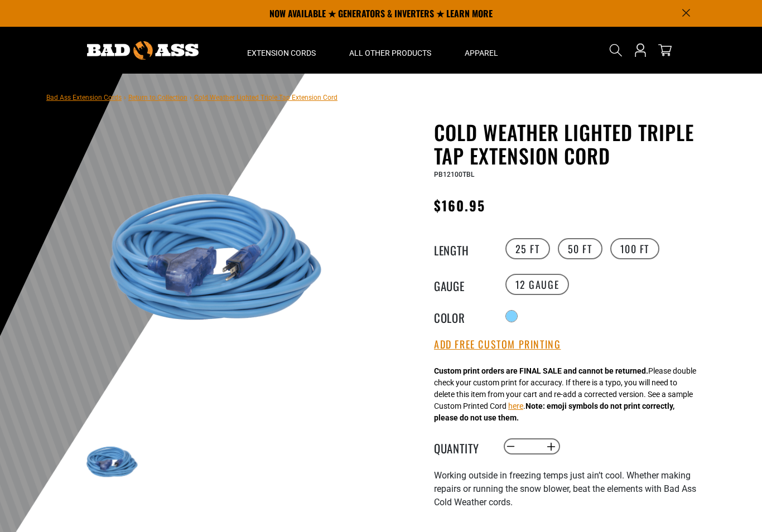 This screenshot has width=762, height=532. What do you see at coordinates (516, 406) in the screenshot?
I see `button: here` at bounding box center [516, 406].